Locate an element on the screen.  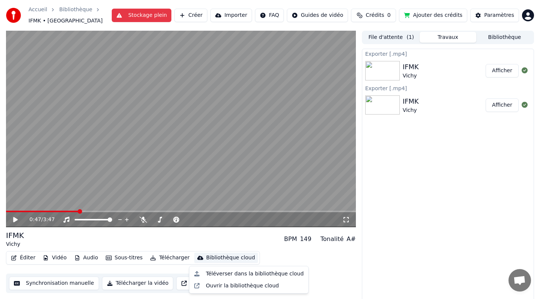
button: Stockage plein is located at coordinates (141, 15).